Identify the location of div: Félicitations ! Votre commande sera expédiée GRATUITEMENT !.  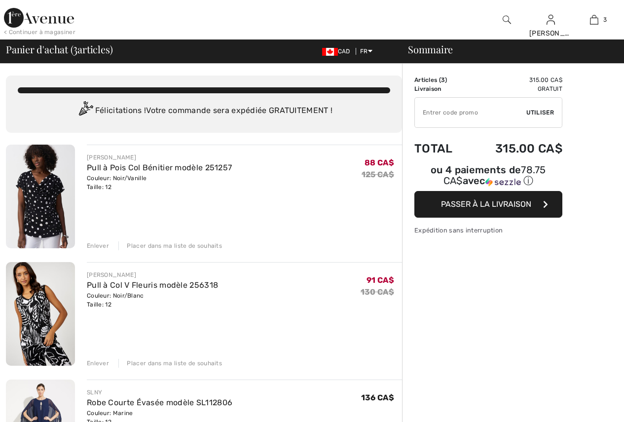
(204, 111).